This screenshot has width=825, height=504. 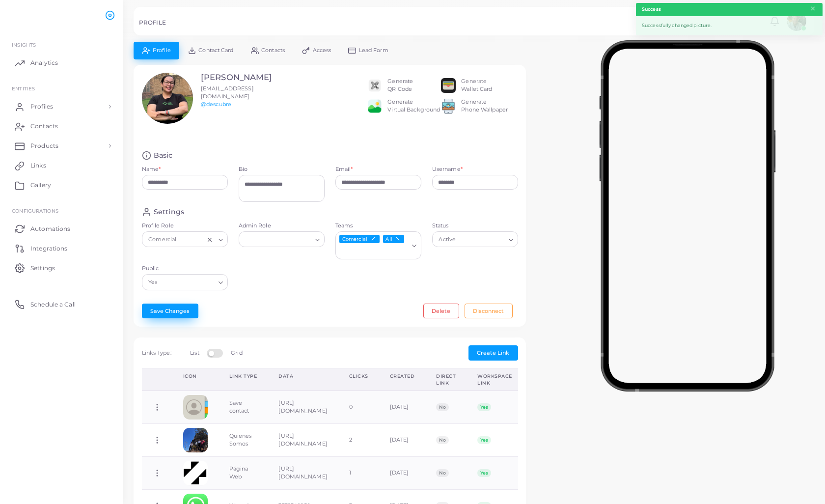 What do you see at coordinates (475, 226) in the screenshot?
I see `label: Status` at bounding box center [475, 226].